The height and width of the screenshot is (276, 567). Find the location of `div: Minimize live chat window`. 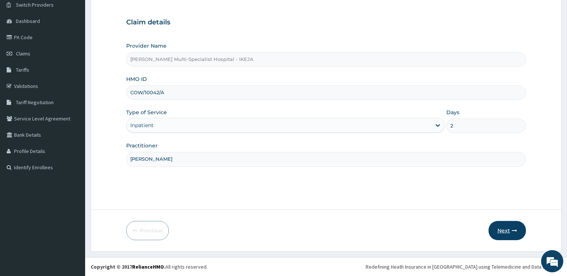

div: Minimize live chat window is located at coordinates (130, 13).